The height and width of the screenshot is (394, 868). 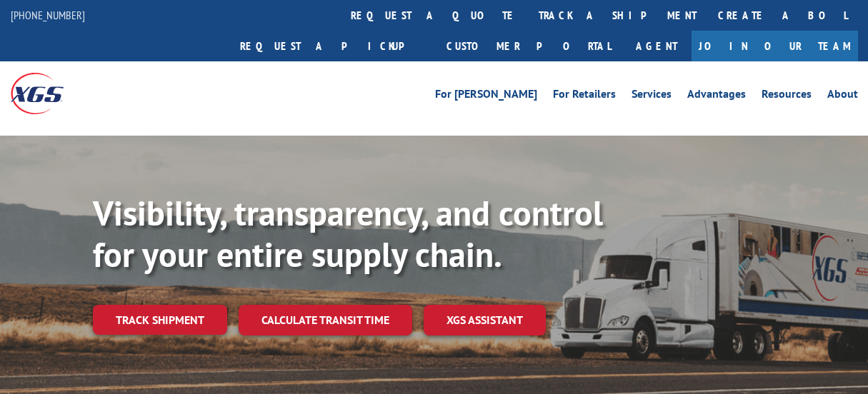 What do you see at coordinates (842, 97) in the screenshot?
I see `a: About` at bounding box center [842, 97].